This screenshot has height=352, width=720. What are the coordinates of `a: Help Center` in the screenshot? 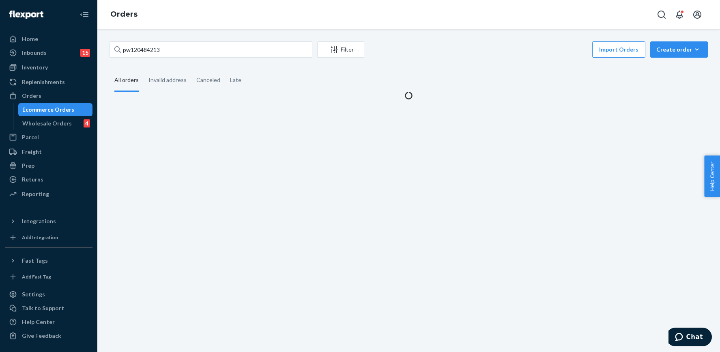 It's located at (49, 322).